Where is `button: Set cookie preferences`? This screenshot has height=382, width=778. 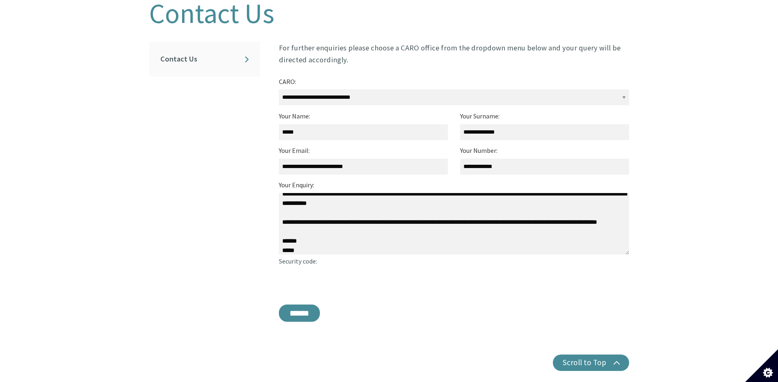
button: Set cookie preferences is located at coordinates (762, 366).